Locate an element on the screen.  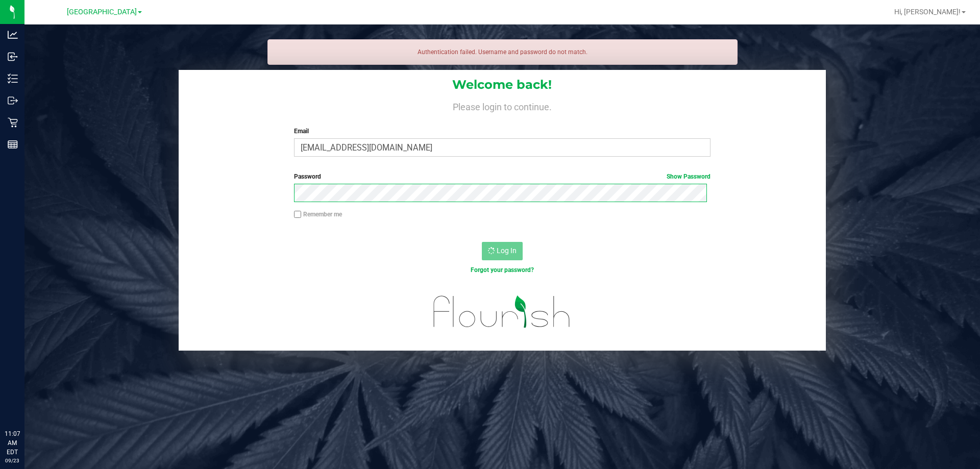
inline-svg: Retail is located at coordinates (13, 123).